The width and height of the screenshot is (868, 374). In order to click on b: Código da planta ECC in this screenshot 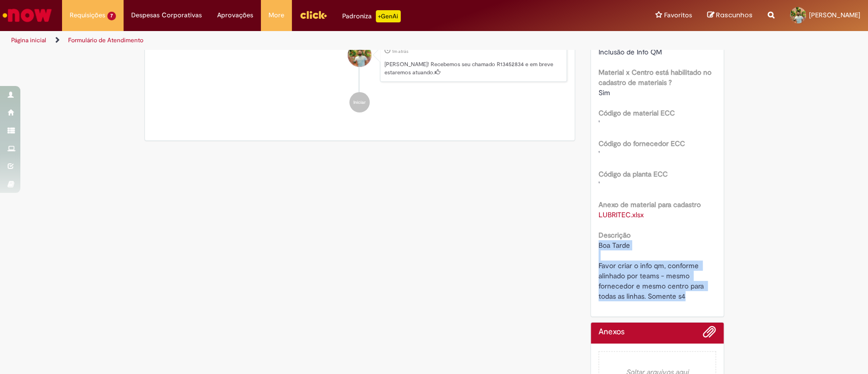, I will do `click(633, 174)`.